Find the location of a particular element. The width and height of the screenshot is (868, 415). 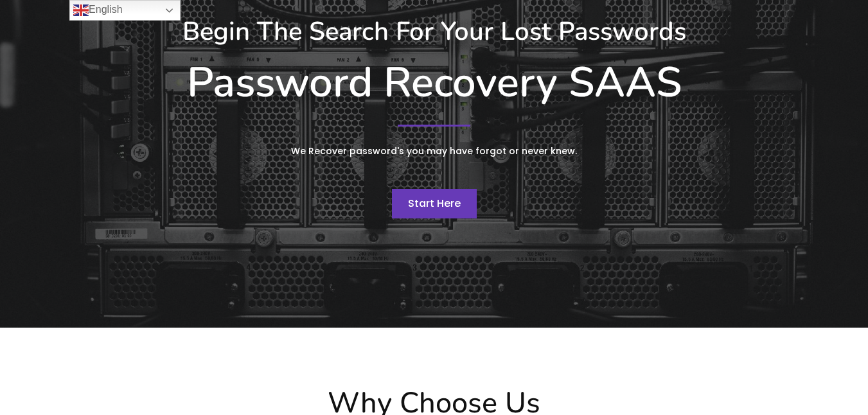

p: We Recover password's you may have forgot or never knew. is located at coordinates (435, 151).